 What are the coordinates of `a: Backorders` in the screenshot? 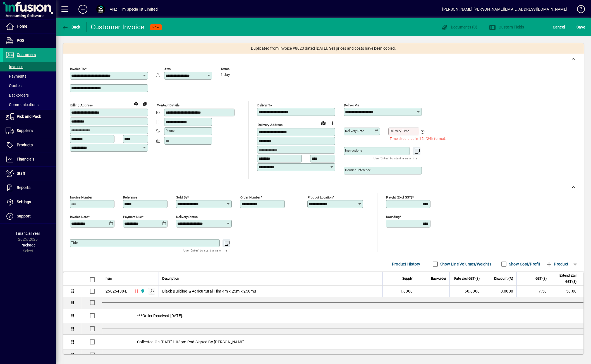 It's located at (29, 95).